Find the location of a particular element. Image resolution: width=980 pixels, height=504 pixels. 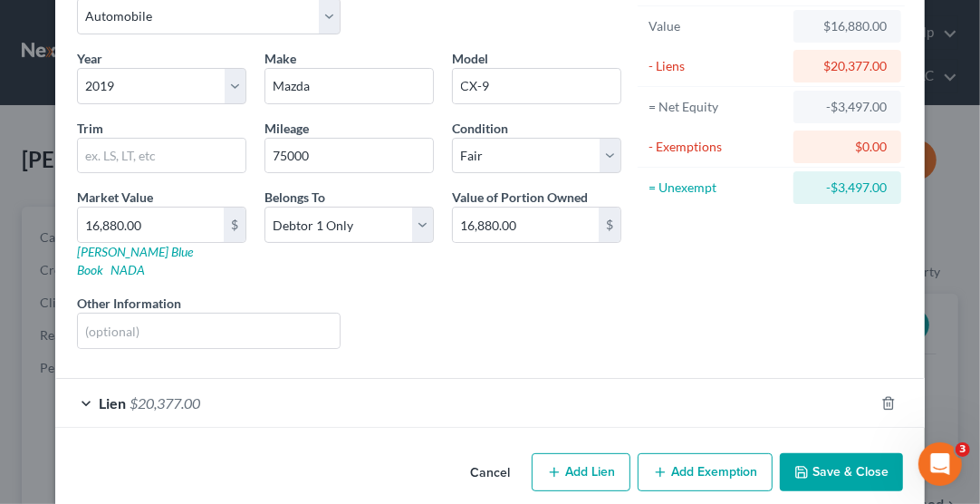

input: ex. LS, LT, etc is located at coordinates (161, 156).